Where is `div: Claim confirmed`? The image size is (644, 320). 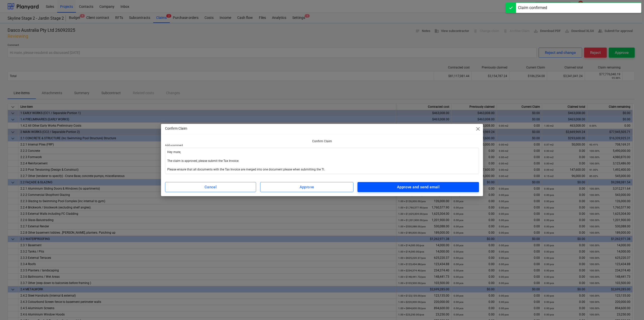 div: Claim confirmed is located at coordinates (533, 8).